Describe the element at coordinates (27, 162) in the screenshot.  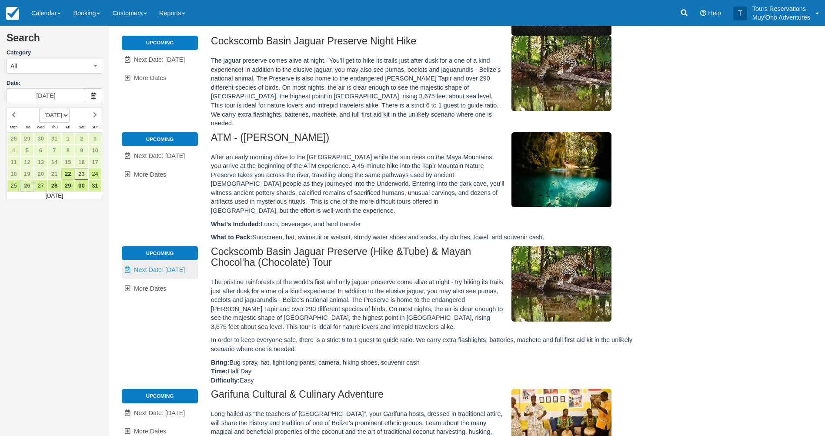
I see `a: 12` at that location.